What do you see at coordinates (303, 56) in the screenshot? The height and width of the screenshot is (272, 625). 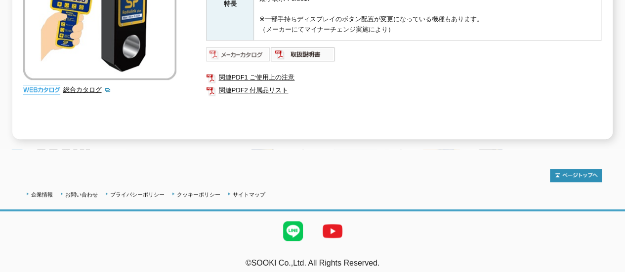 I see `a: 取扱説明書` at bounding box center [303, 56].